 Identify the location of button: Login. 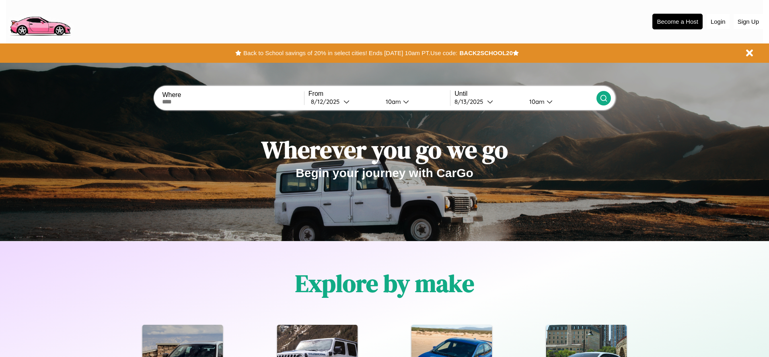
(718, 21).